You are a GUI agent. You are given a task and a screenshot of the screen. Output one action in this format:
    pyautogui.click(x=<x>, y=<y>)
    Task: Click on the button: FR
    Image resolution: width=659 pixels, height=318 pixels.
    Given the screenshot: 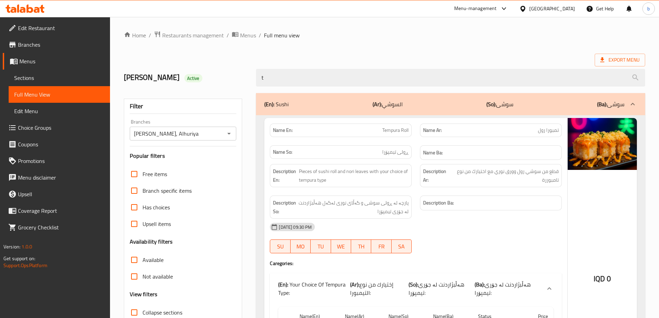 What is the action you would take?
    pyautogui.click(x=381, y=246)
    